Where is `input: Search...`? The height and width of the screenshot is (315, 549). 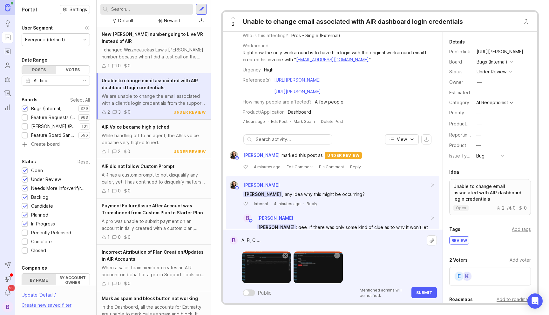 input: Search... is located at coordinates (151, 9).